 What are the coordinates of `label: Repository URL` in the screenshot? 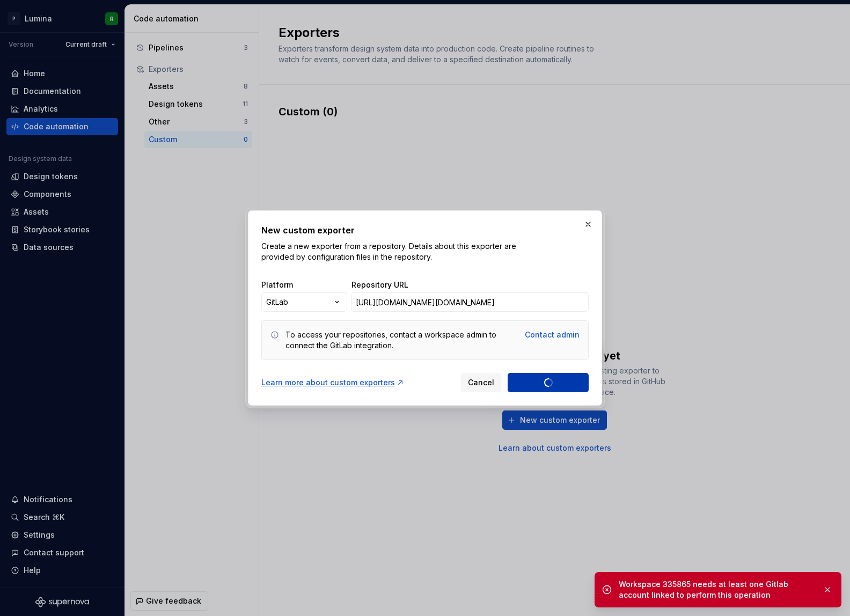 It's located at (380, 284).